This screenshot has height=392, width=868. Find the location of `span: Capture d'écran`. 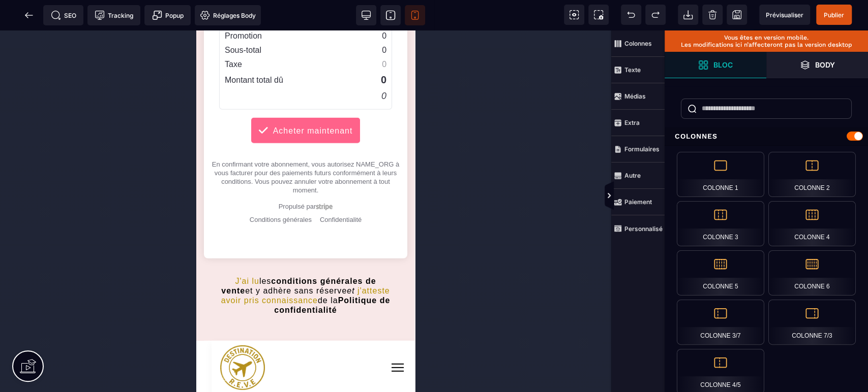

span: Capture d'écran is located at coordinates (599, 15).